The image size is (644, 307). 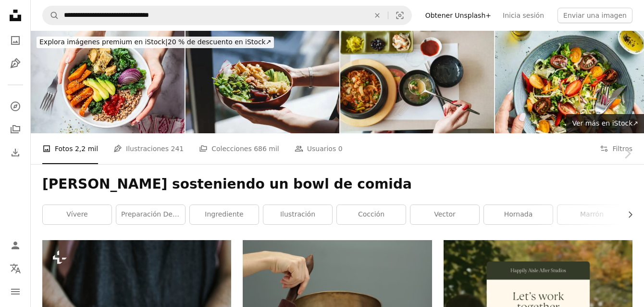 What do you see at coordinates (337, 302) in the screenshot?
I see `a: Persona sosteniendo el juego de cuencos de la canción de color latón` at bounding box center [337, 302].